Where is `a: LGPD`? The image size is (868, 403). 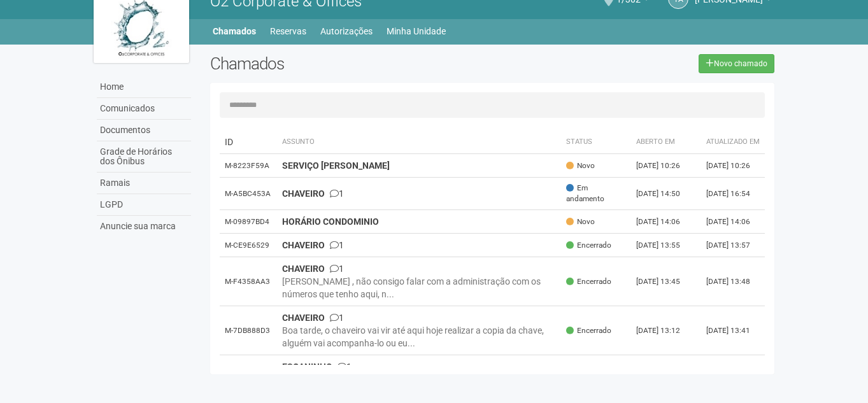
a: LGPD is located at coordinates (144, 205).